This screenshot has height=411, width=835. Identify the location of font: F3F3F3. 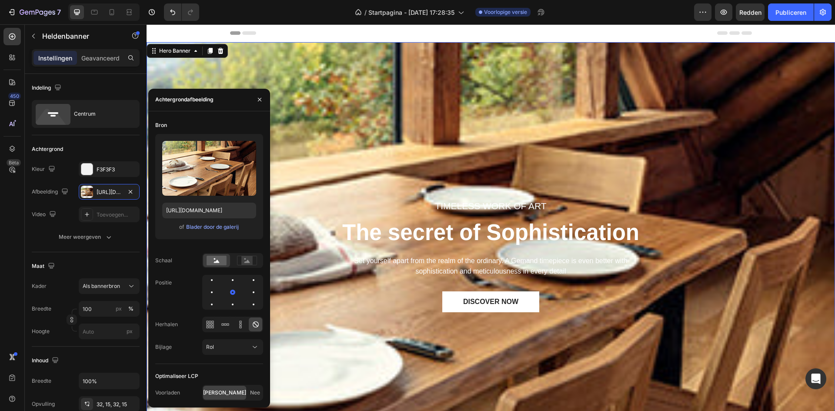
(106, 169).